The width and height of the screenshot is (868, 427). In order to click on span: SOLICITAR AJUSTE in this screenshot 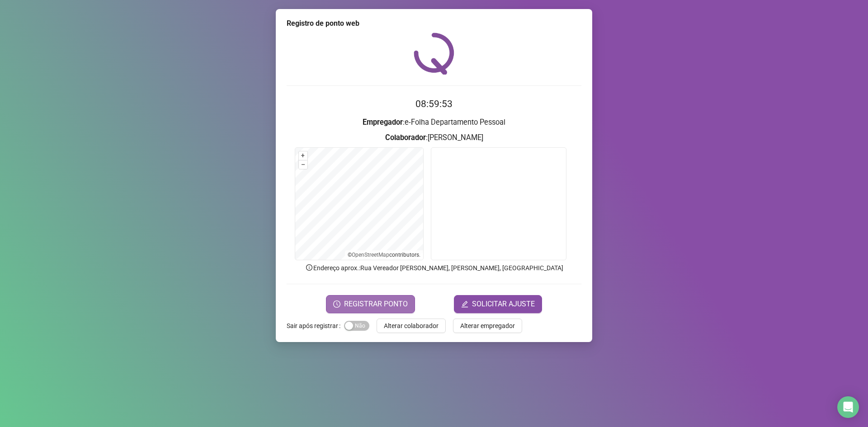, I will do `click(503, 304)`.